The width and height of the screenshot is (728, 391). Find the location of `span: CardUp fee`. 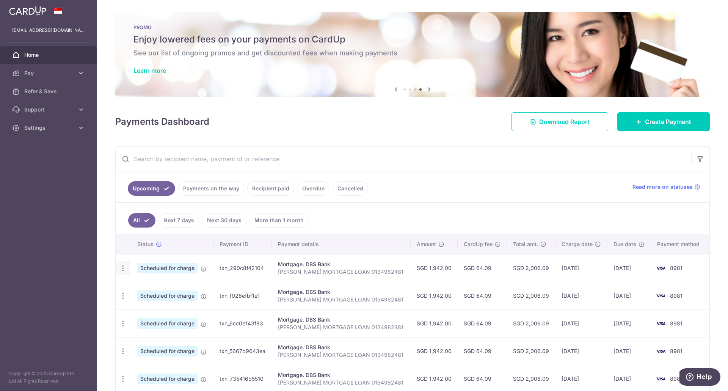

span: CardUp fee is located at coordinates (478, 244).